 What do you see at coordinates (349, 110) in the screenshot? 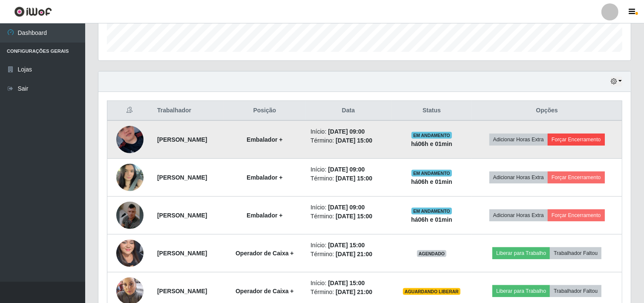
I see `th: Data` at bounding box center [349, 110].